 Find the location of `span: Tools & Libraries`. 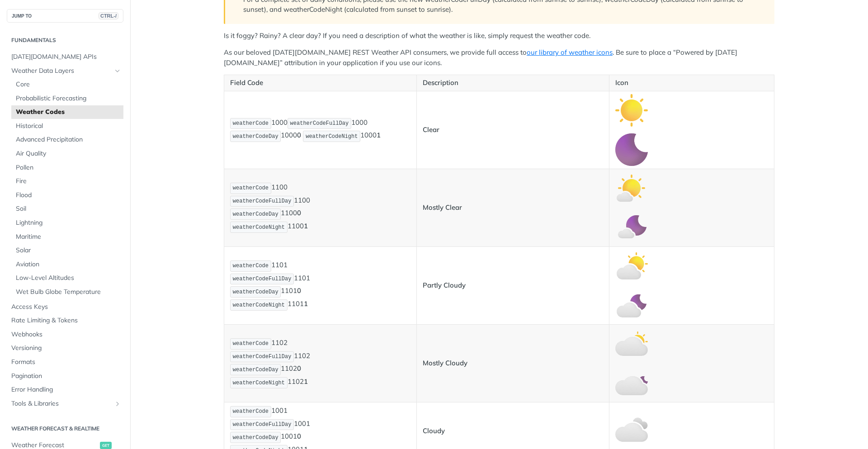

span: Tools & Libraries is located at coordinates (61, 404).